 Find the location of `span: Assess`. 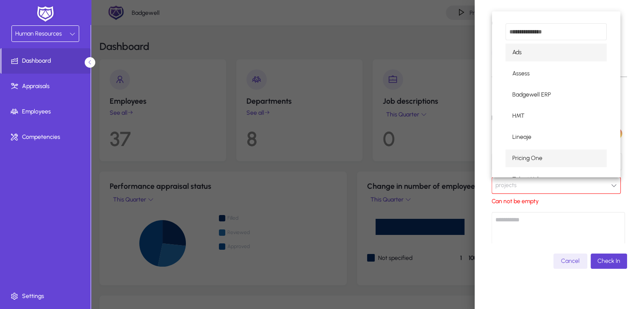

span: Assess is located at coordinates (520, 74).